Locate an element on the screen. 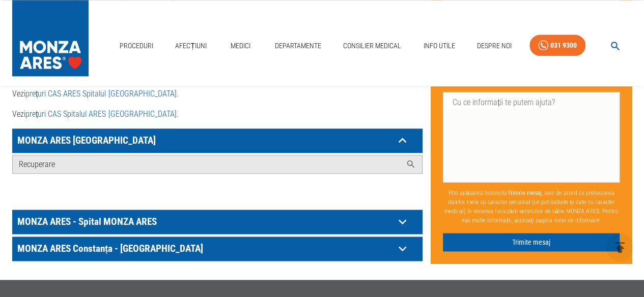 The height and width of the screenshot is (297, 644). div: 031 9300 is located at coordinates (564, 45).